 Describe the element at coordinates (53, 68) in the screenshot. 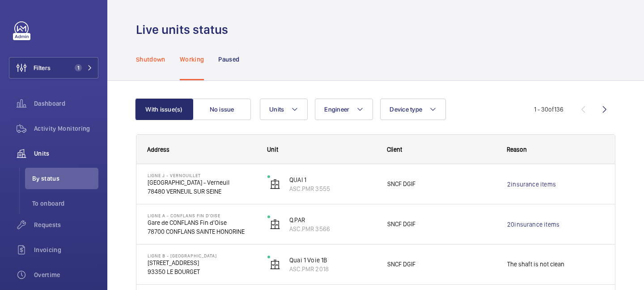

I see `button: Filters1` at that location.